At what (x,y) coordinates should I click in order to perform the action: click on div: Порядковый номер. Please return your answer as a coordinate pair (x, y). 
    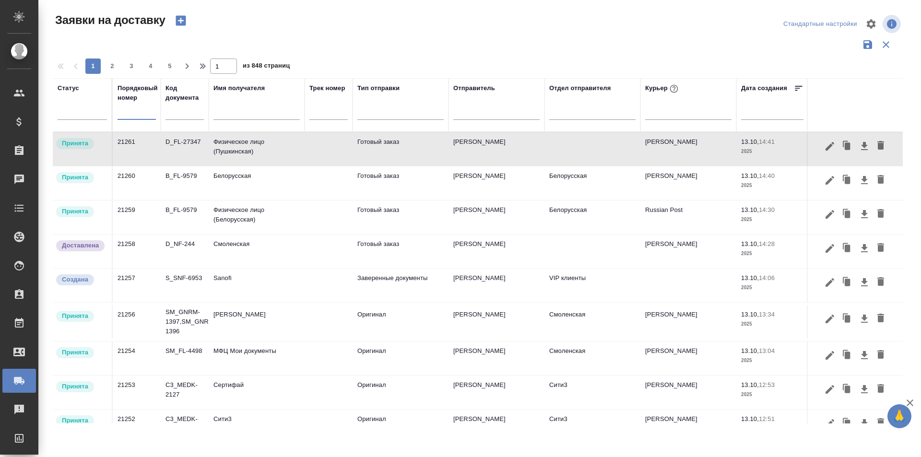
    Looking at the image, I should click on (138, 93).